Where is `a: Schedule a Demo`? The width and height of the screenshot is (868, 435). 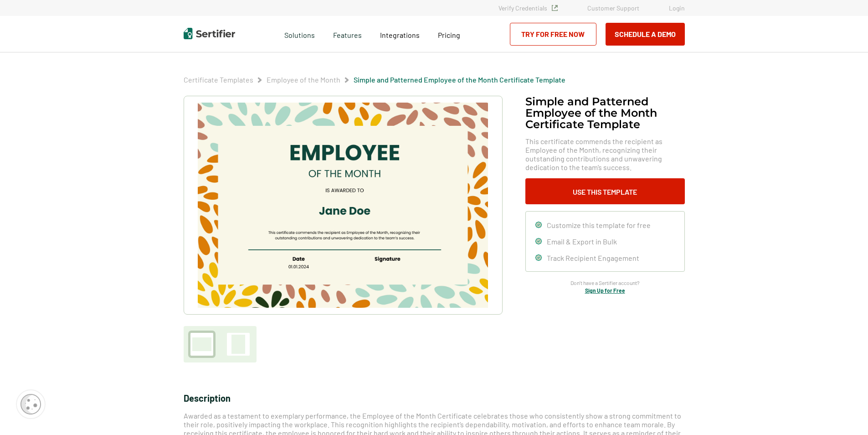 a: Schedule a Demo is located at coordinates (645, 34).